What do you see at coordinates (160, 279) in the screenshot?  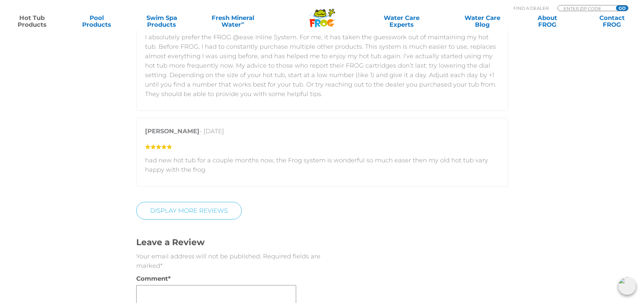 I see `label: Comment` at bounding box center [160, 279].